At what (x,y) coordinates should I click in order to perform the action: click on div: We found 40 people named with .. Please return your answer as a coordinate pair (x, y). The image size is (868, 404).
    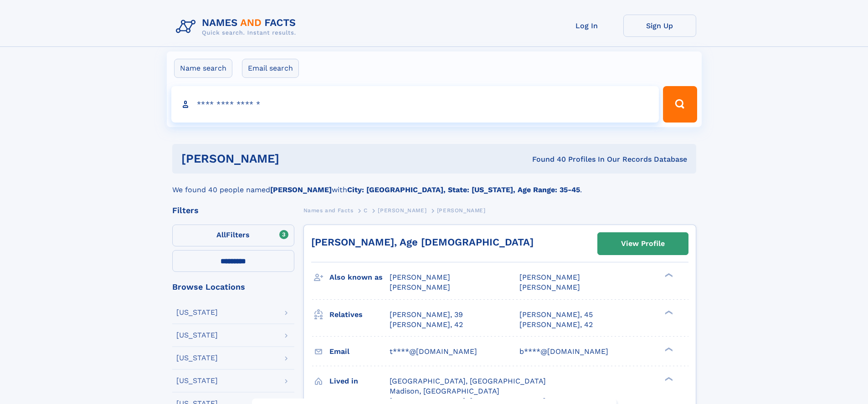
    Looking at the image, I should click on (435, 185).